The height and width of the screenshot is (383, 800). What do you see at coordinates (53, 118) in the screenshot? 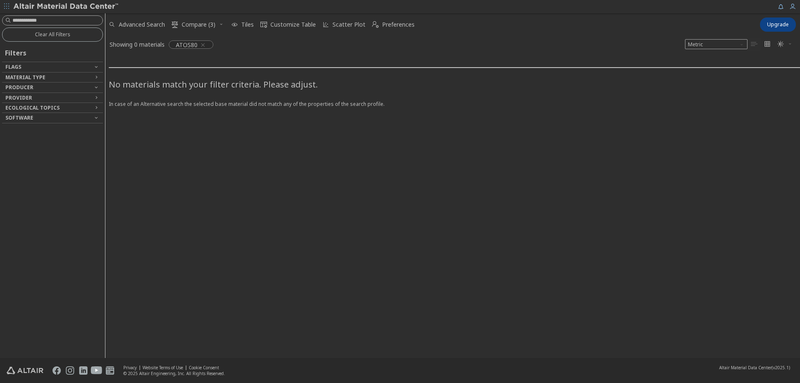
I see `button: Software` at bounding box center [53, 118].